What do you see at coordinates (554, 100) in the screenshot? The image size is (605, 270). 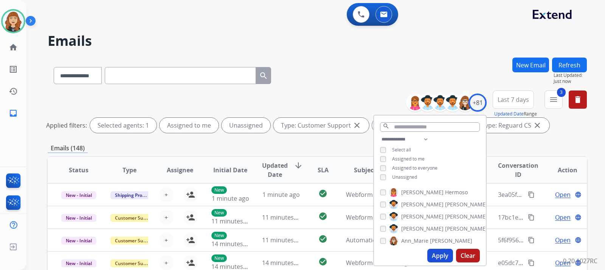 I see `mat-icon: menu` at bounding box center [554, 100].